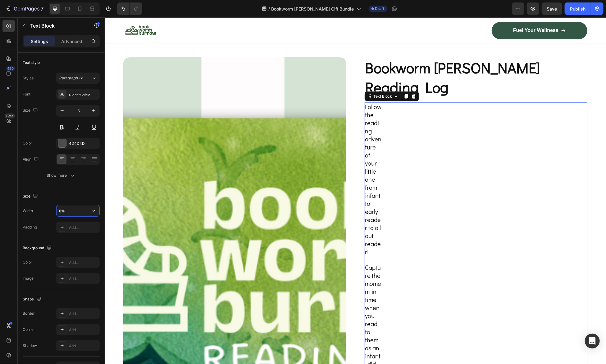  I want to click on p: Fuel Your Wellness, so click(431, 13).